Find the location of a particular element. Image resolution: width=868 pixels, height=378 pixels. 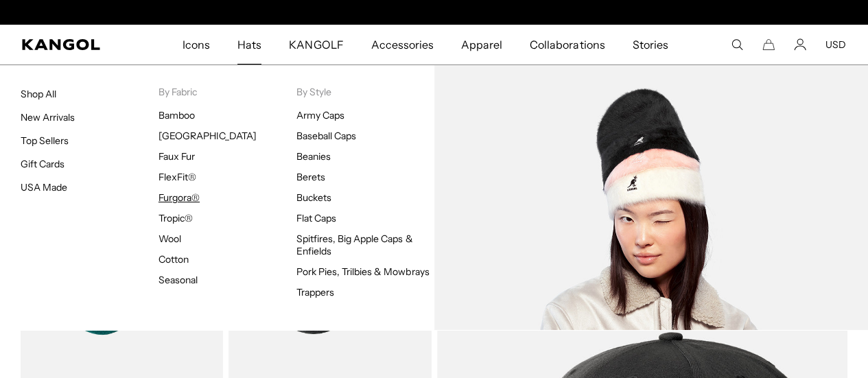

a: Icons is located at coordinates (196, 44).